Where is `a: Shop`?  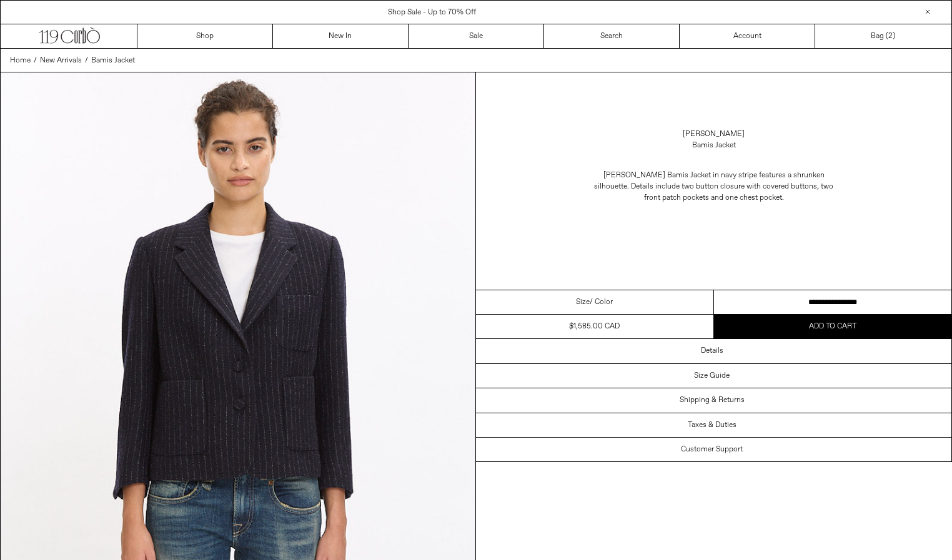 a: Shop is located at coordinates (205, 36).